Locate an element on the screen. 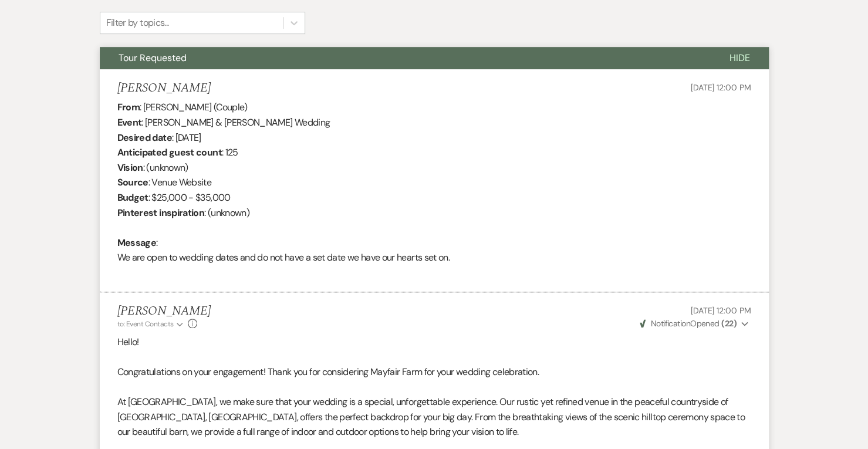  b: From is located at coordinates (128, 107).